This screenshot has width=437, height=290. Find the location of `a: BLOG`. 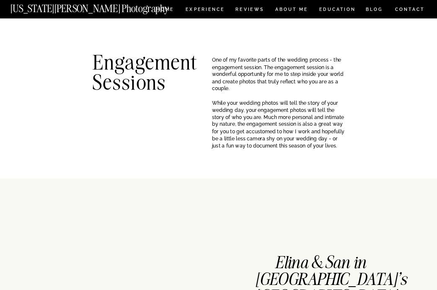

a: BLOG is located at coordinates (375, 10).